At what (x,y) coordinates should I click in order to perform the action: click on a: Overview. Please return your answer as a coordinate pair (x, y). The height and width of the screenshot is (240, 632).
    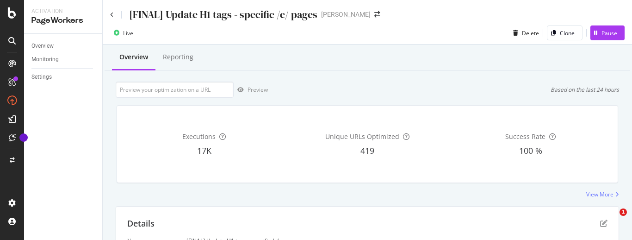
    Looking at the image, I should click on (63, 46).